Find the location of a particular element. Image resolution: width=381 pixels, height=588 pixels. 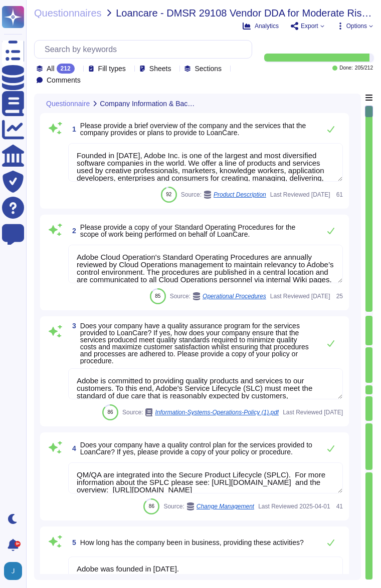

span: Change Management is located at coordinates (225, 506).